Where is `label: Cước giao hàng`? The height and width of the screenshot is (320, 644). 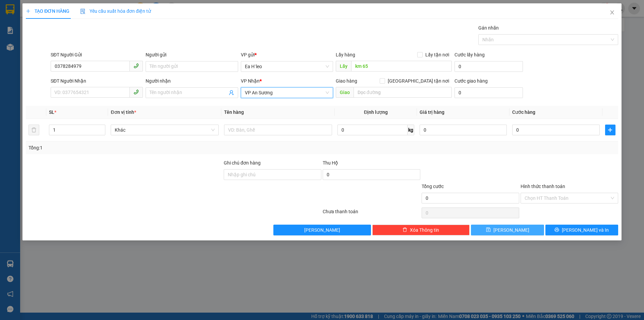 label: Cước giao hàng is located at coordinates (471, 81).